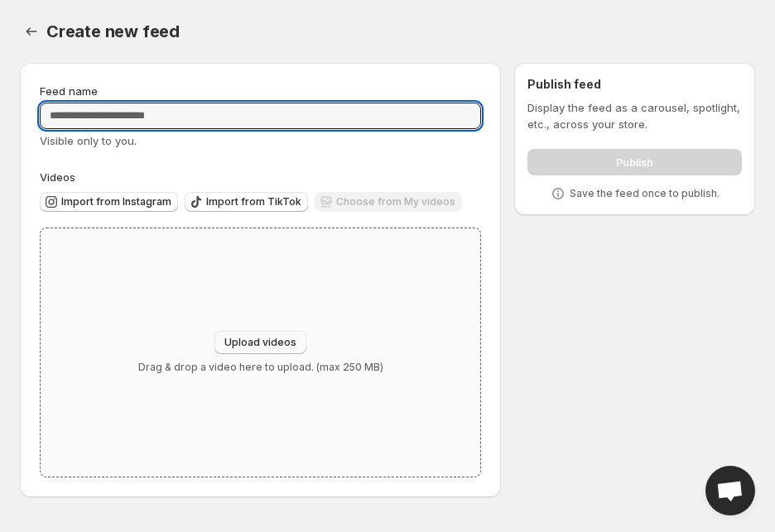 This screenshot has width=775, height=532. I want to click on p: Drag & drop a video here to upload. (max 250 MB), so click(261, 367).